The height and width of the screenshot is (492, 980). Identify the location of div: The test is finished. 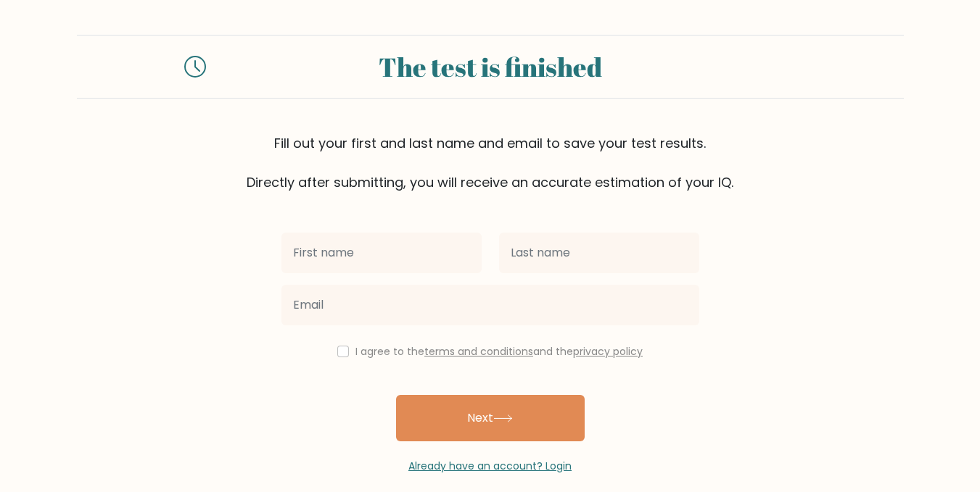
(491, 67).